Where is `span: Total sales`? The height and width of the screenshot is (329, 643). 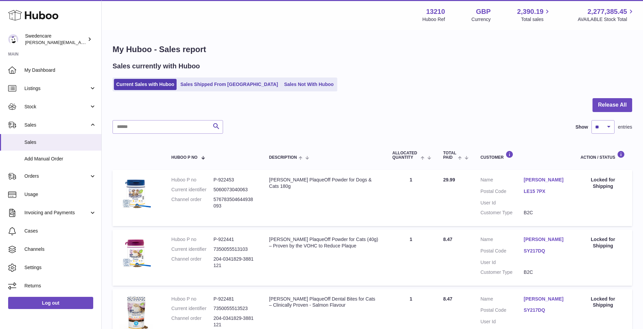 span: Total sales is located at coordinates (536, 19).